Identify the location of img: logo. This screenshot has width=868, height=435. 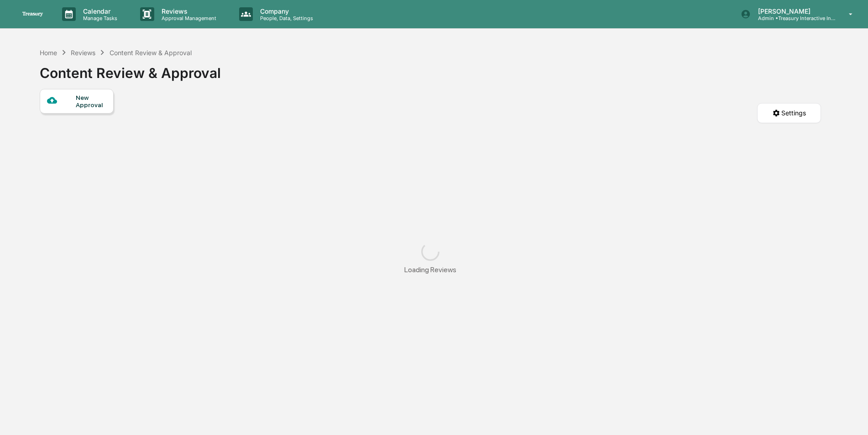
(33, 14).